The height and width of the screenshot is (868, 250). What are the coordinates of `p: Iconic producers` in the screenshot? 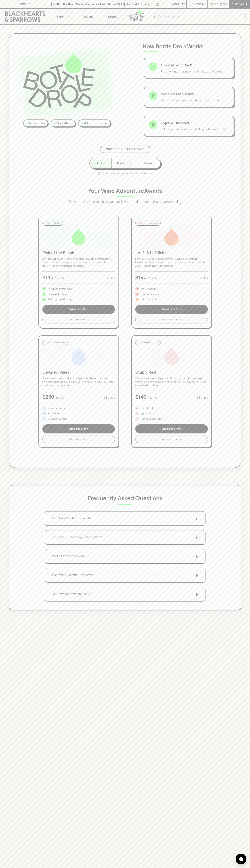 It's located at (56, 408).